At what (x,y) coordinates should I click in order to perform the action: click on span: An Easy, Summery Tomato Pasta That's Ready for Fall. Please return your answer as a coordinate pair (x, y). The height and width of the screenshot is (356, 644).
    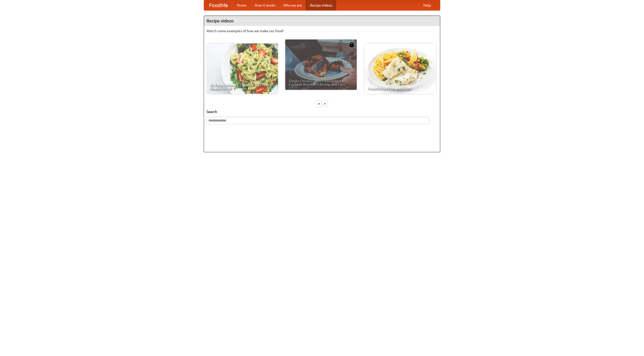
    Looking at the image, I should click on (242, 87).